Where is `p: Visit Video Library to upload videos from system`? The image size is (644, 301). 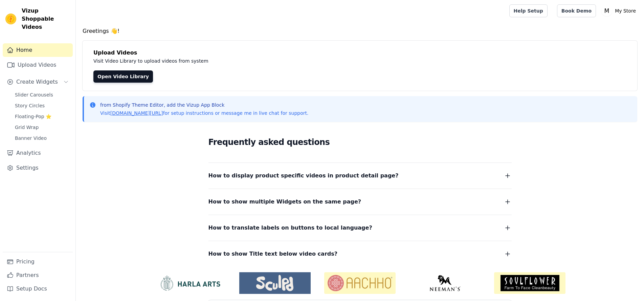
p: Visit Video Library to upload videos from system is located at coordinates (245, 61).